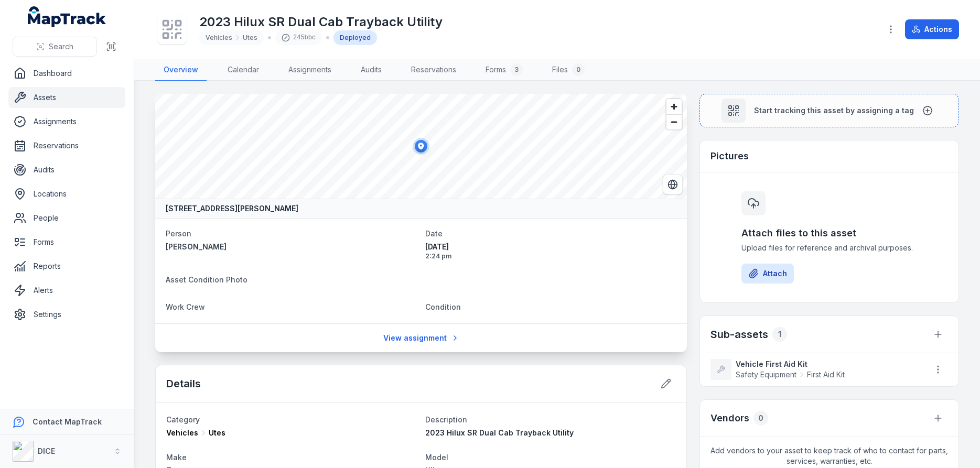 The height and width of the screenshot is (468, 980). What do you see at coordinates (826, 375) in the screenshot?
I see `span: First Aid Kit` at bounding box center [826, 375].